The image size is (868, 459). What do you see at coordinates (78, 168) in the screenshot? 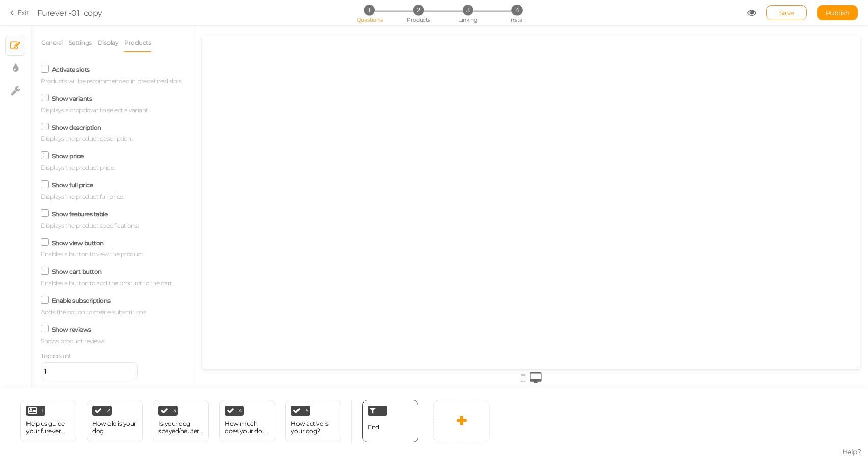
I see `small: Displays the product price.` at bounding box center [78, 168].